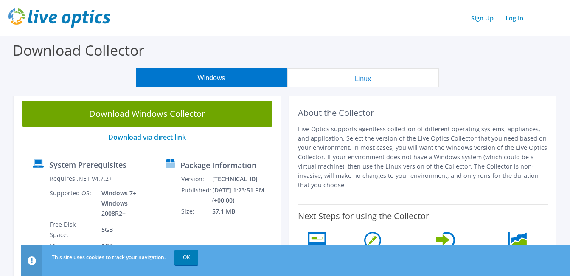  Describe the element at coordinates (124, 203) in the screenshot. I see `td: Windows 7+ Windows 2008R2+` at that location.